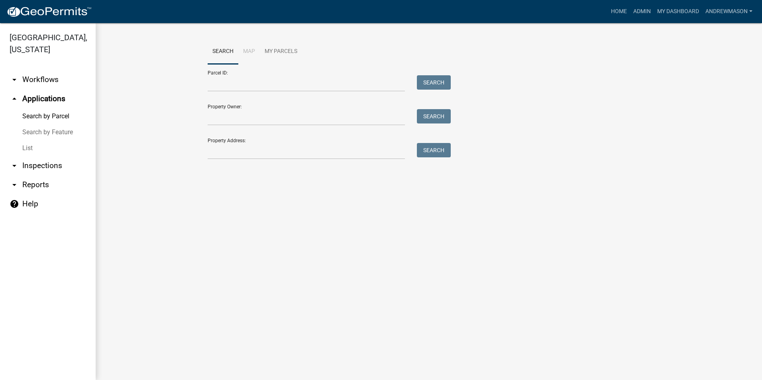  Describe the element at coordinates (14, 99) in the screenshot. I see `i: arrow_drop_up` at that location.